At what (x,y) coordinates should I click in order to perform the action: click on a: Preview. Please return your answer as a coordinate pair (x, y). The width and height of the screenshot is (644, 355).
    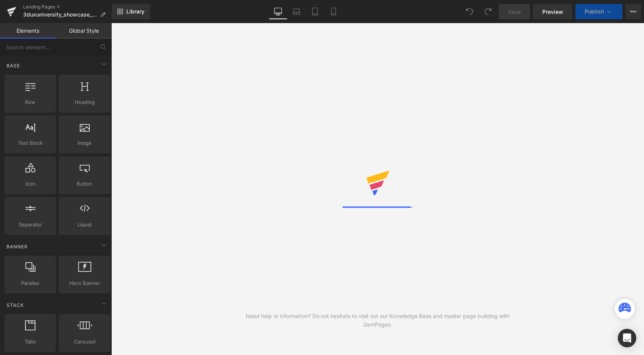
    Looking at the image, I should click on (552, 12).